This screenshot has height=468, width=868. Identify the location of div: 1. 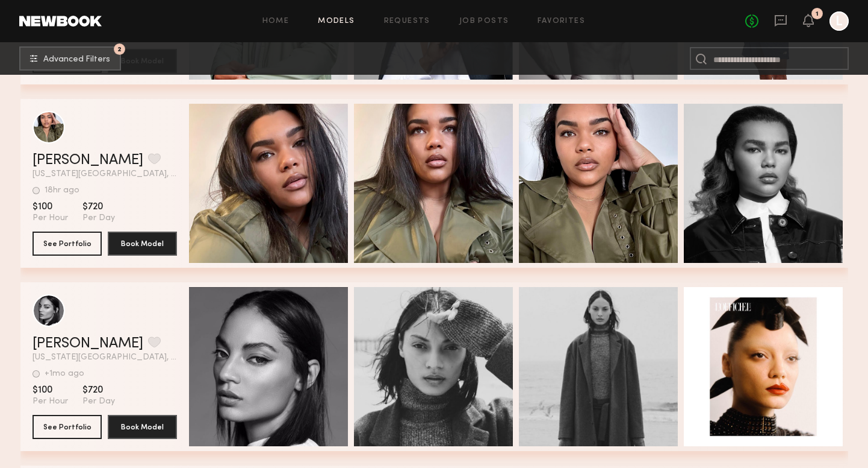
(817, 14).